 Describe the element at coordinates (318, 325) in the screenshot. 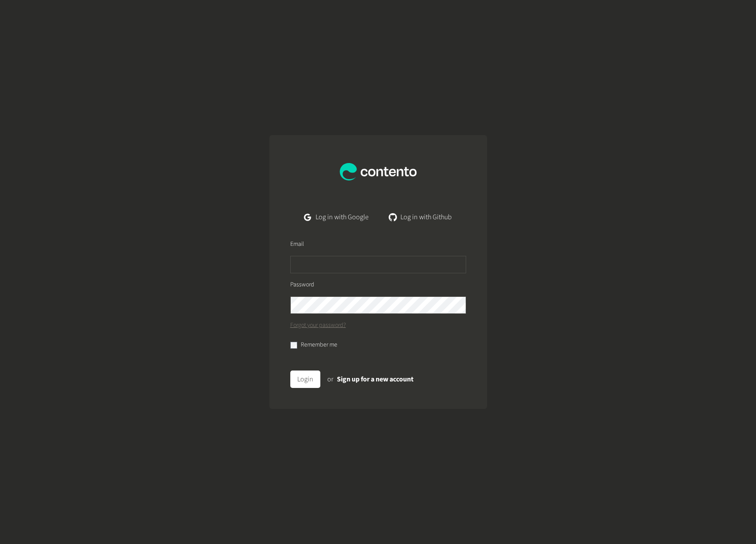

I see `a: Forgot your password?` at that location.